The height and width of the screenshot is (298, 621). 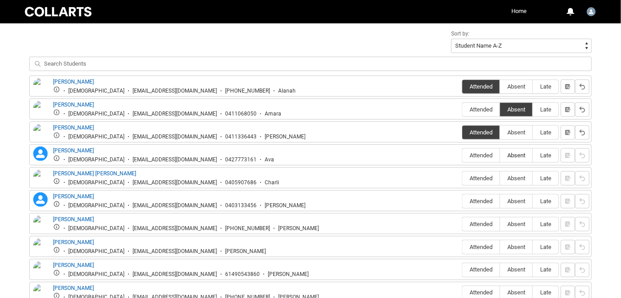 What do you see at coordinates (241, 114) in the screenshot?
I see `div: 0411068050` at bounding box center [241, 114].